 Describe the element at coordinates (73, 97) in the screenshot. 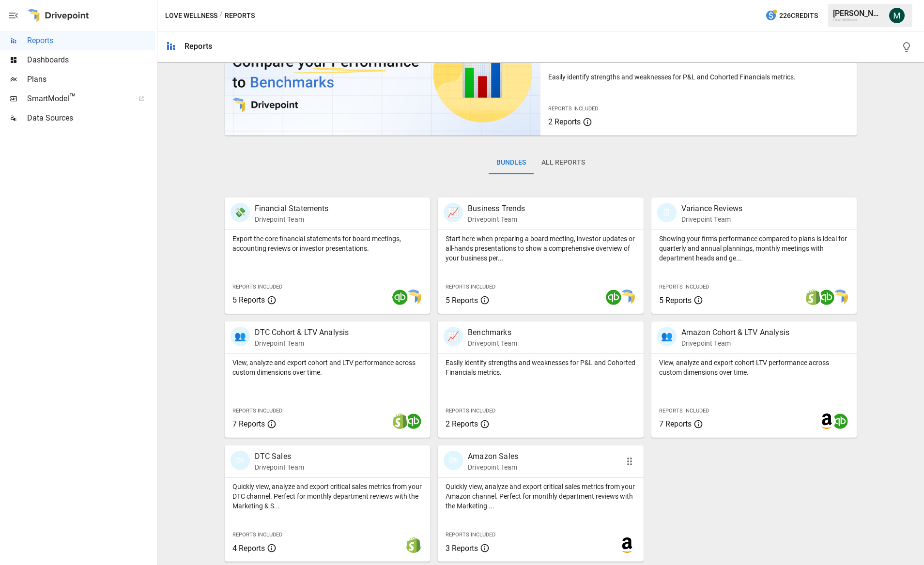

I see `span: ™` at that location.